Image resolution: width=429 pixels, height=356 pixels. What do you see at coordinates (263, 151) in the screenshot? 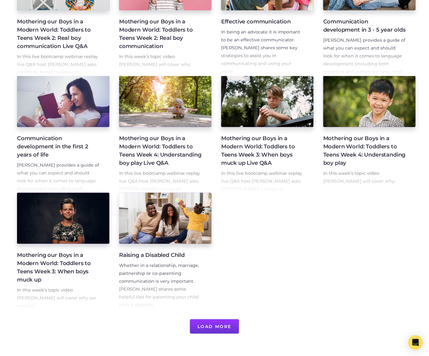
I see `h4: Mothering our Boys in a Modern World: Toddlers to Teens Week 3: When boys muck up Live Q&A` at bounding box center [263, 151].